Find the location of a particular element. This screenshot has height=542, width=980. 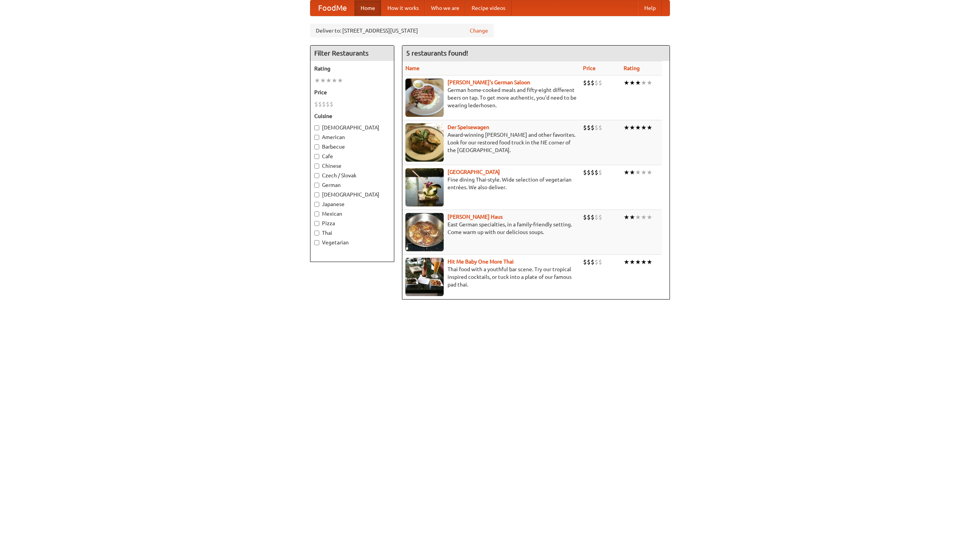

img: esthers.jpg is located at coordinates (424, 98).